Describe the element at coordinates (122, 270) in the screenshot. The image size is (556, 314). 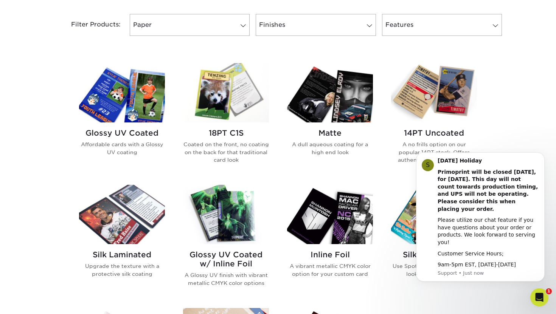
I see `p: Upgrade the texture with a protective silk coating` at that location.